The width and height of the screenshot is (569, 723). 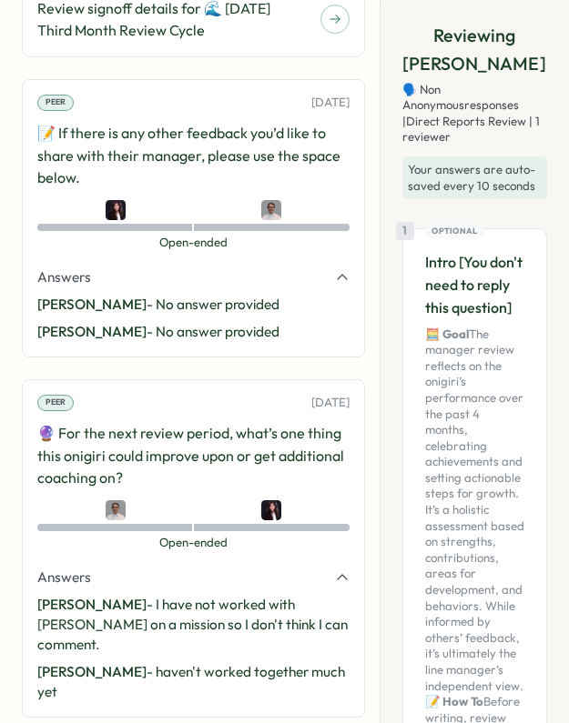 I want to click on p: 📝 If there is any other feedback you’d like to share with their manager, please use the space below., so click(x=193, y=156).